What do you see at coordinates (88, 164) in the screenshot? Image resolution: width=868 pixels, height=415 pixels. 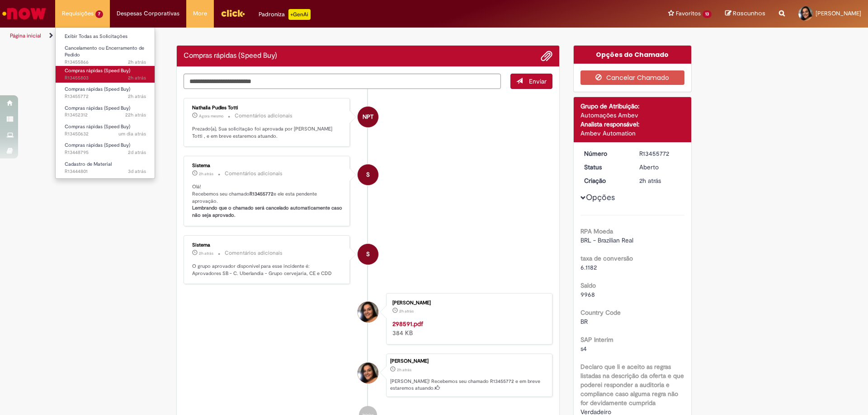 I see `span: Cadastro de Material` at bounding box center [88, 164].